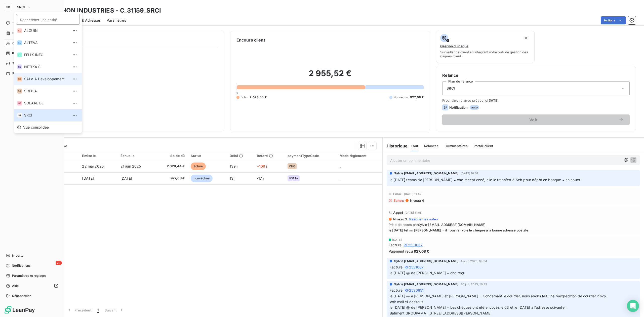 The image size is (644, 317). I want to click on button: 1, so click(98, 310).